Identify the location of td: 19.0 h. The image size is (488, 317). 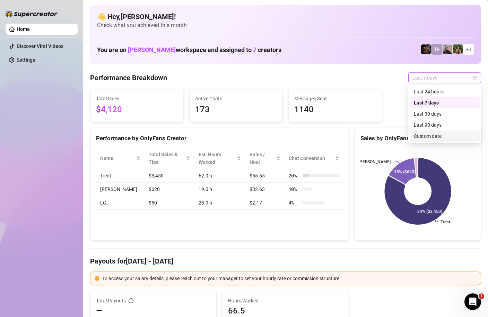
(220, 189).